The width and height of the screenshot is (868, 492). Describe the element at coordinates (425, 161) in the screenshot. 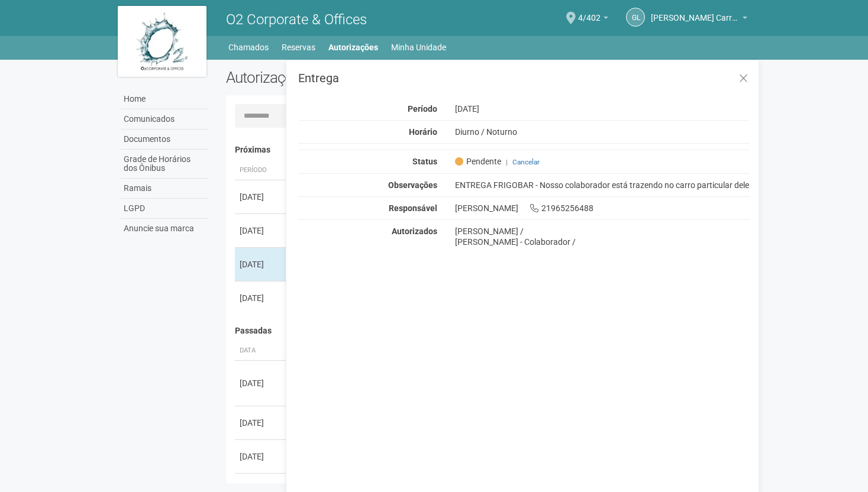

I see `strong: Status` at that location.